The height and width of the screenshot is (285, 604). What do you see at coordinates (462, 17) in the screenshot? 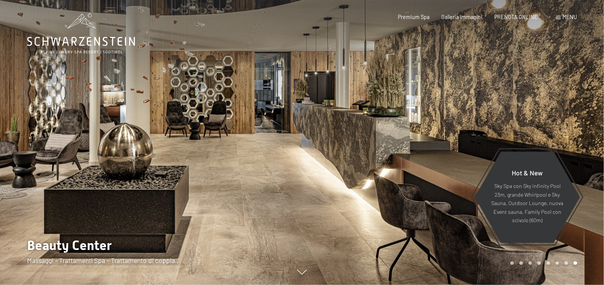
I see `span: Galleria immagini` at bounding box center [462, 17].